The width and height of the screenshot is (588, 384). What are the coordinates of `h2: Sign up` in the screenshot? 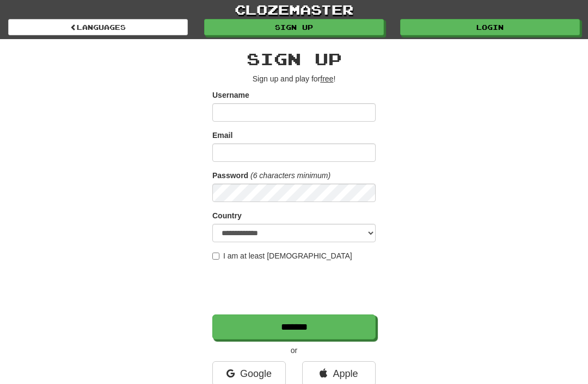 It's located at (294, 59).